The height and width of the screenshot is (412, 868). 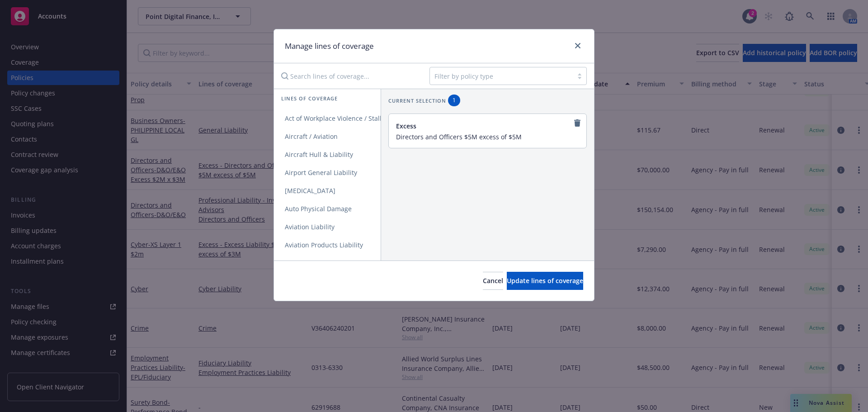 What do you see at coordinates (349, 76) in the screenshot?
I see `input: Search lines of coverage...` at bounding box center [349, 76].